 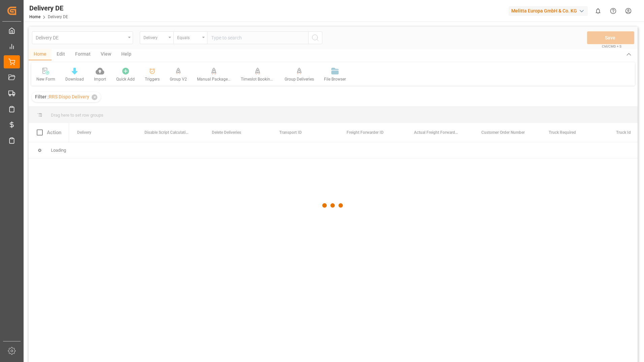 I want to click on div: Delivery DE, so click(x=48, y=8).